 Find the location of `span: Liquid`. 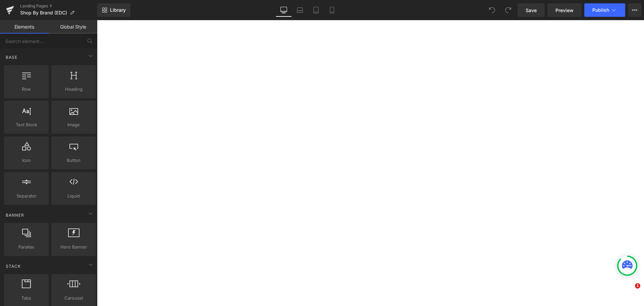

span: Liquid is located at coordinates (73, 196).